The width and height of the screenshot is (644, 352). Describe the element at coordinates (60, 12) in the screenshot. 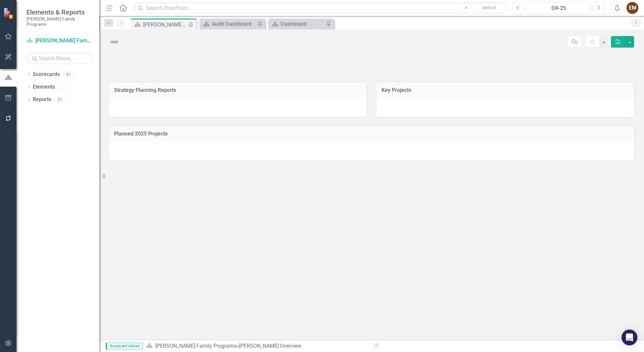

I see `span: Elements & Reports` at that location.